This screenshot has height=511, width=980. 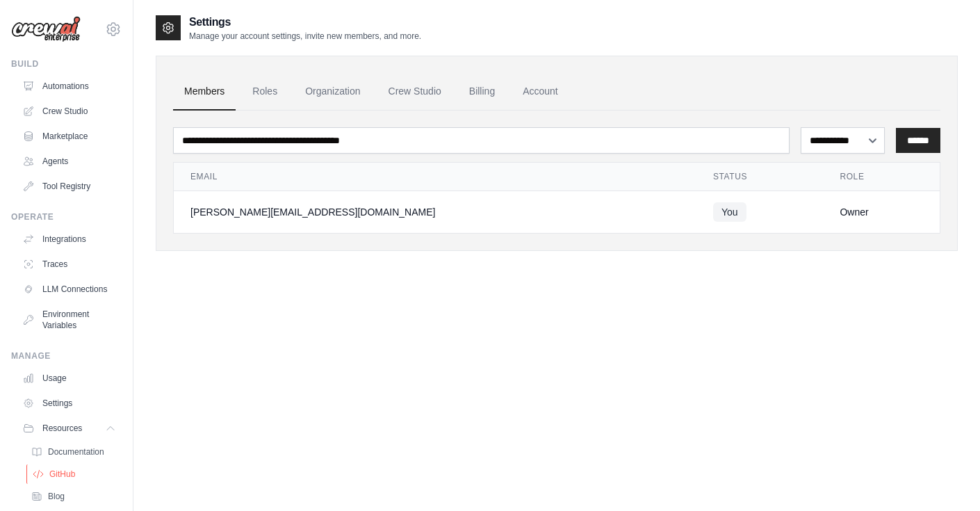 I want to click on h2: Settings, so click(x=305, y=22).